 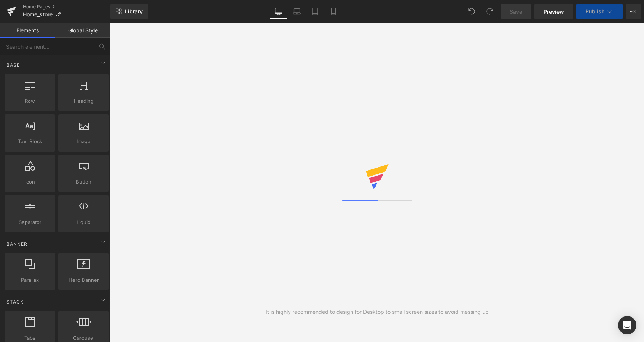 What do you see at coordinates (83, 30) in the screenshot?
I see `a: Global Style` at bounding box center [83, 30].